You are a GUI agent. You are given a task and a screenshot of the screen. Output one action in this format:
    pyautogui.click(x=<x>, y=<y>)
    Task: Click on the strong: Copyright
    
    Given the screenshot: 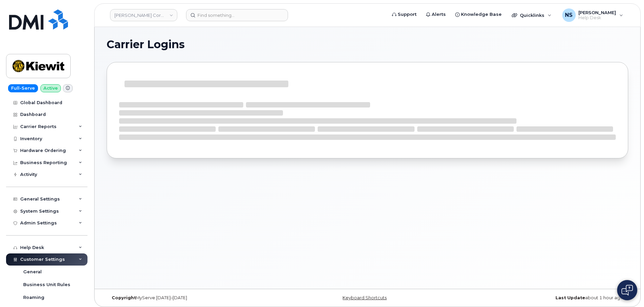 What is the action you would take?
    pyautogui.click(x=124, y=298)
    